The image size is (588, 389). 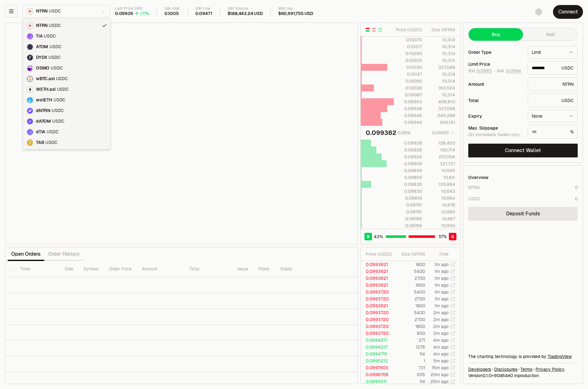 I want to click on span: wBTC.axl, so click(x=45, y=79).